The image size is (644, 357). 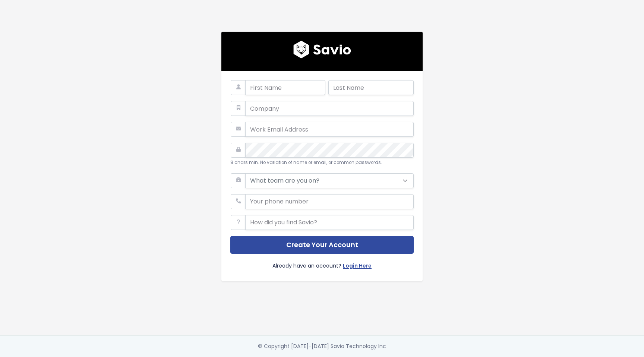 I want to click on input: Last Name, so click(x=371, y=88).